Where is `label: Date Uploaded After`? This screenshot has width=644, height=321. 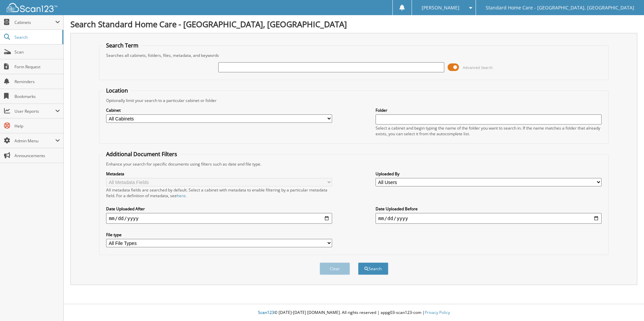
label: Date Uploaded After is located at coordinates (219, 209).